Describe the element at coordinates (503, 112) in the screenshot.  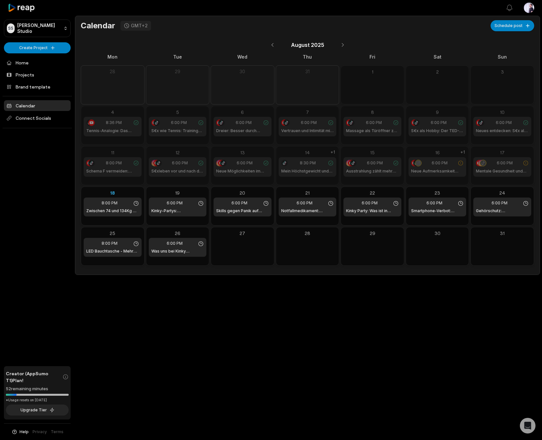
I see `div: 10` at that location.